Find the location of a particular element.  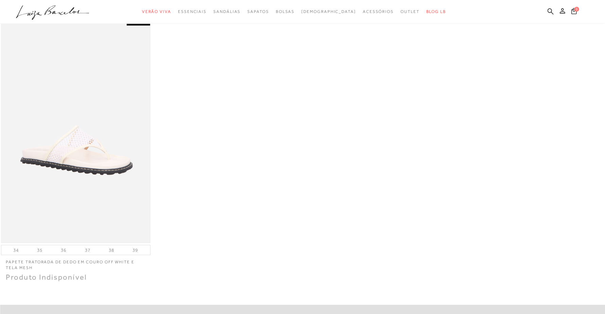

button: 38 is located at coordinates (112, 250).